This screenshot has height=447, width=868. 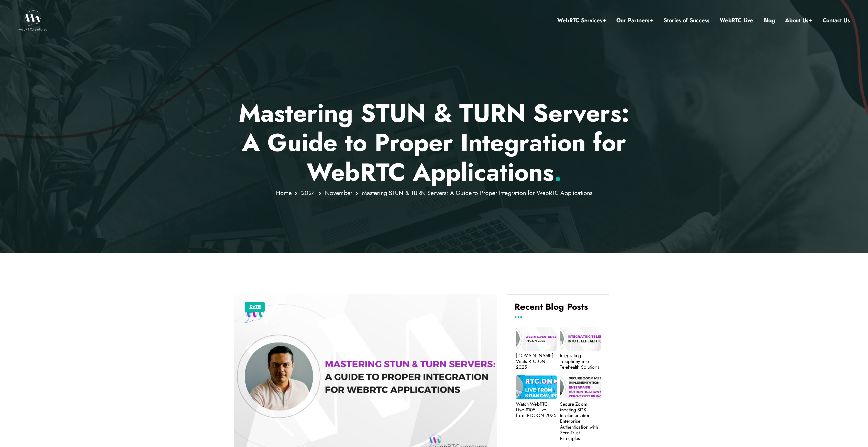 I want to click on span: Home, so click(x=283, y=193).